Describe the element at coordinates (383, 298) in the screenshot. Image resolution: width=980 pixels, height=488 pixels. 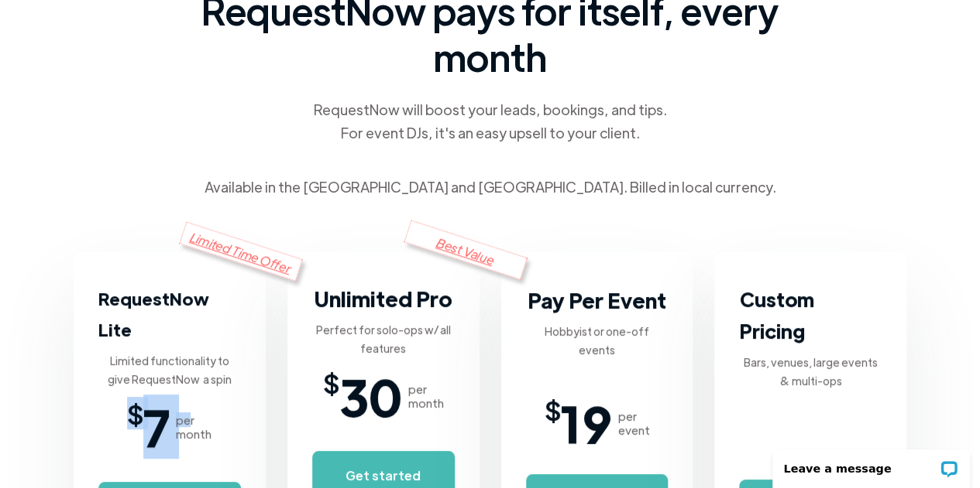
I see `h3: Unlimited Pro` at that location.